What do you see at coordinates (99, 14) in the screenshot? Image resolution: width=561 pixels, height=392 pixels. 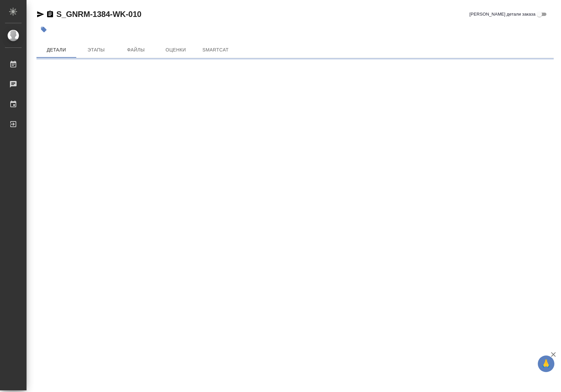 I see `a: S_GNRM-1384-WK-010` at bounding box center [99, 14].